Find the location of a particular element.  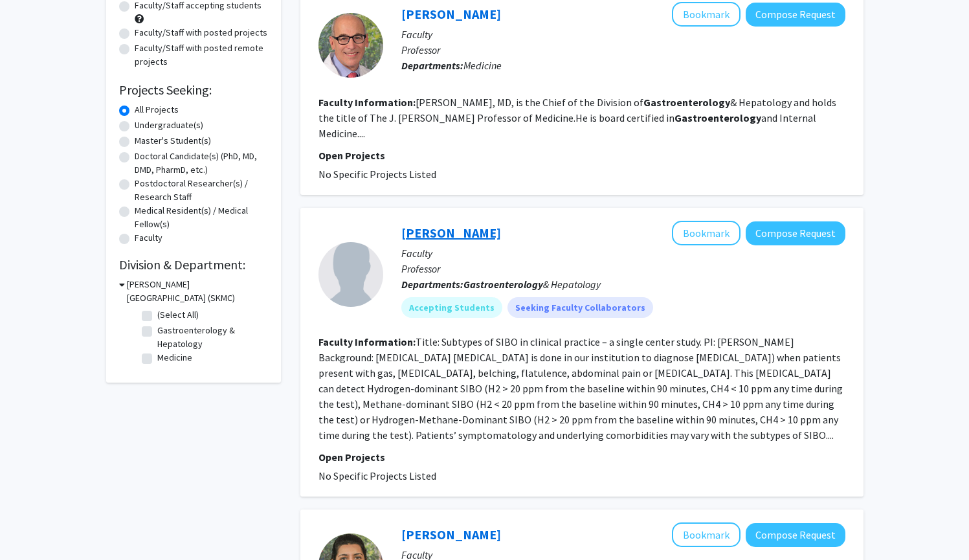

span: & Hepatology is located at coordinates (532, 284).